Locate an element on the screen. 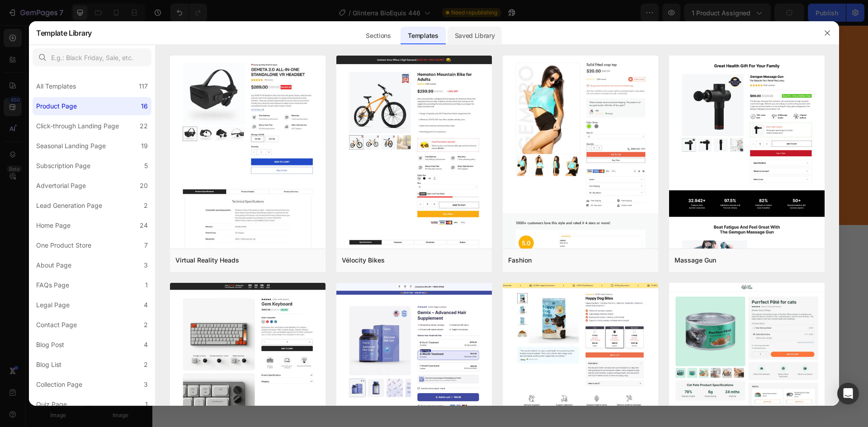 The width and height of the screenshot is (868, 427). div: Saved Library is located at coordinates (475, 36).